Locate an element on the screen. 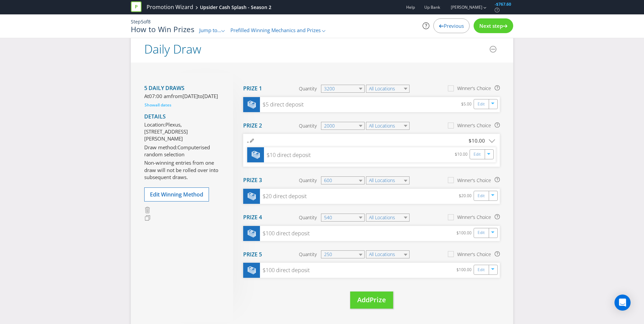 This screenshot has width=644, height=324. button: AddPrize is located at coordinates (372, 300).